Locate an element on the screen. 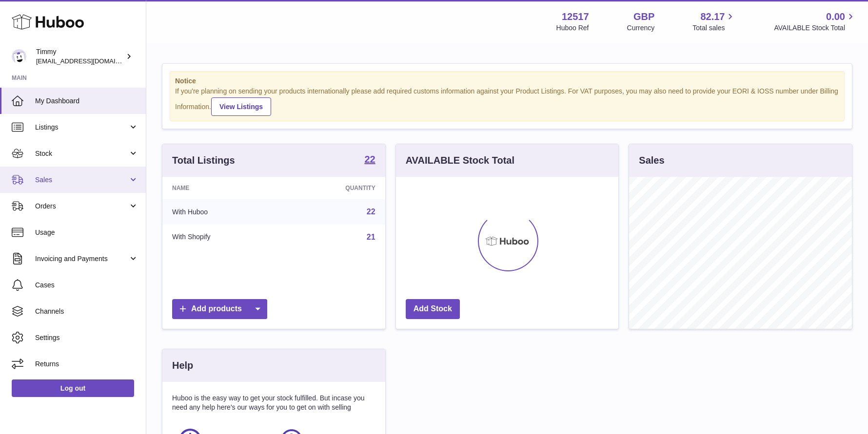 This screenshot has height=434, width=868. h3: Total Listings is located at coordinates (204, 160).